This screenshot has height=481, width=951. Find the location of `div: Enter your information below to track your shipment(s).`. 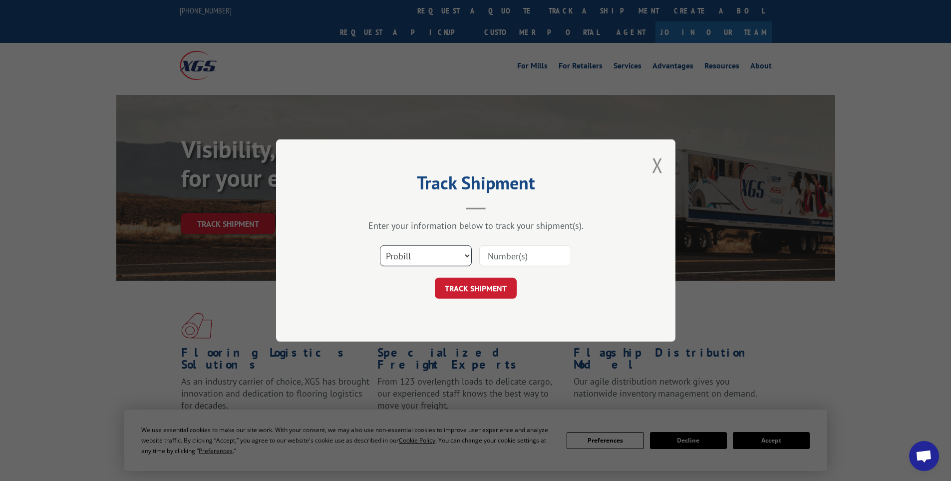

div: Enter your information below to track your shipment(s). is located at coordinates (476, 225).